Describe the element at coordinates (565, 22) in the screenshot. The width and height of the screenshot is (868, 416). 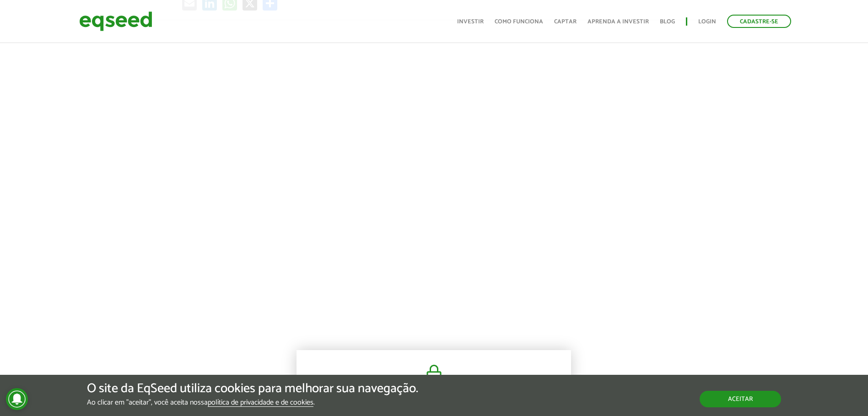
I see `a: Captar` at that location.